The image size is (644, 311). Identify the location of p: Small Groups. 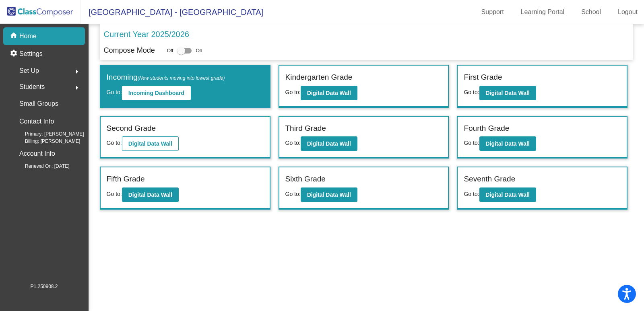
(39, 103).